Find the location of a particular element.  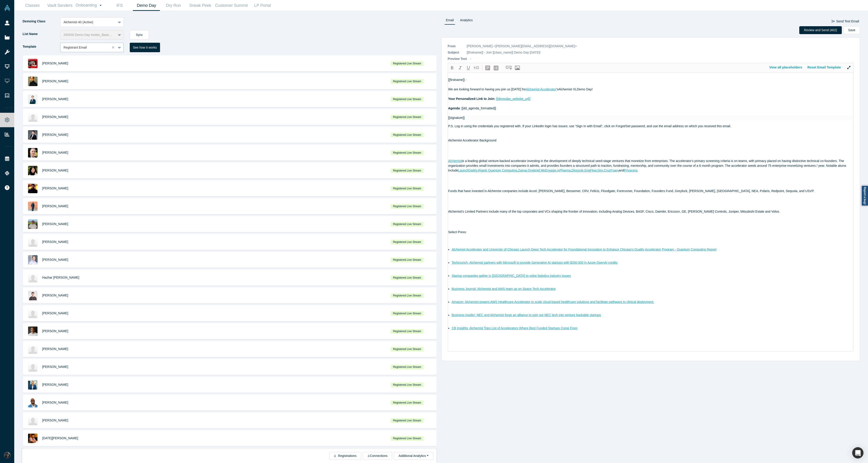

a: Privacera is located at coordinates (630, 171).